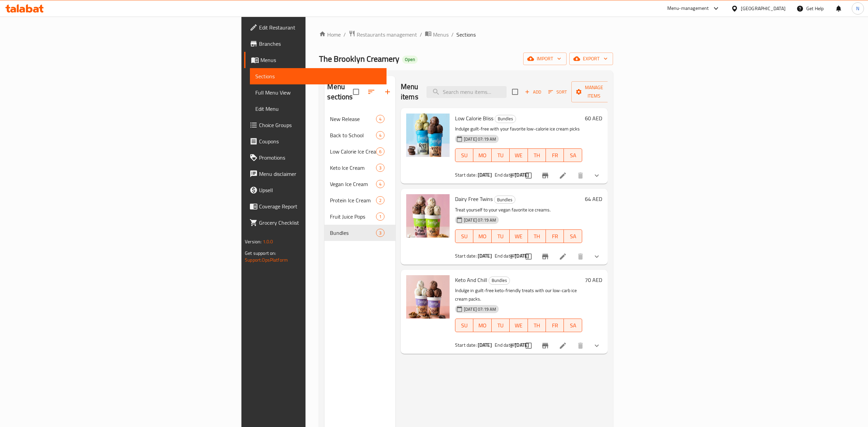  Describe the element at coordinates (353, 168) in the screenshot. I see `div: Keto Ice Cream` at that location.